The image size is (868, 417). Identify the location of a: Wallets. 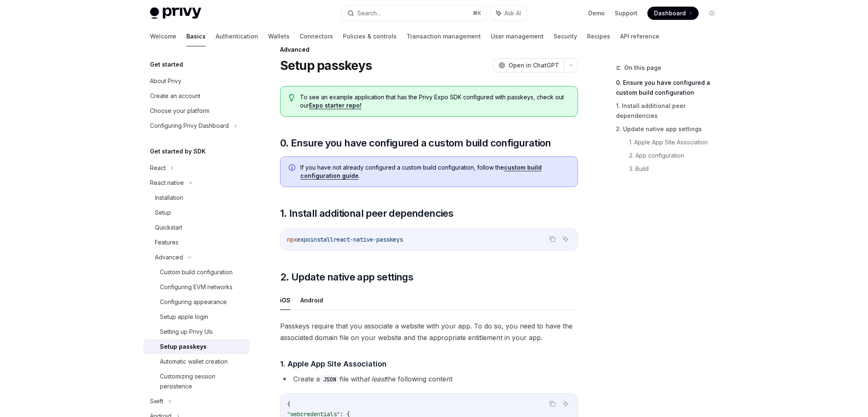
(279, 37).